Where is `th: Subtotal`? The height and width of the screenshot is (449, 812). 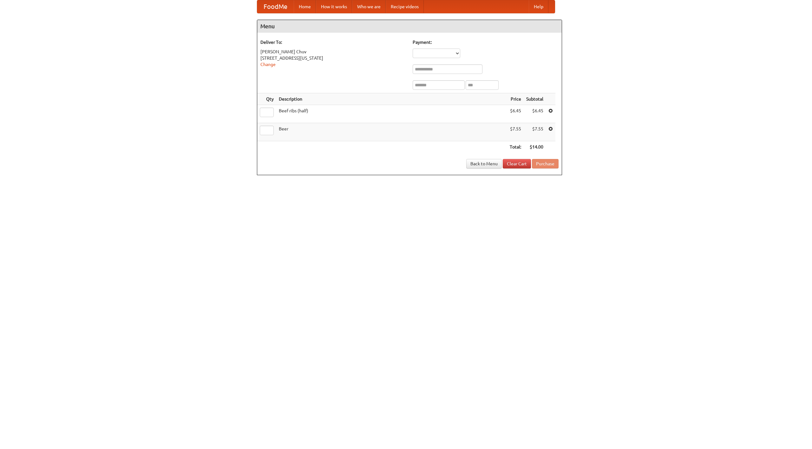
th: Subtotal is located at coordinates (535, 99).